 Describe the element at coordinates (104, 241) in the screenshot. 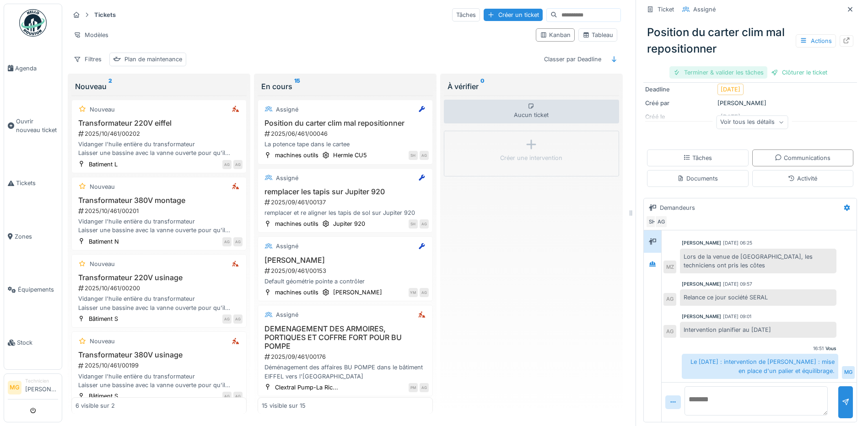

I see `div: Batiment N` at that location.